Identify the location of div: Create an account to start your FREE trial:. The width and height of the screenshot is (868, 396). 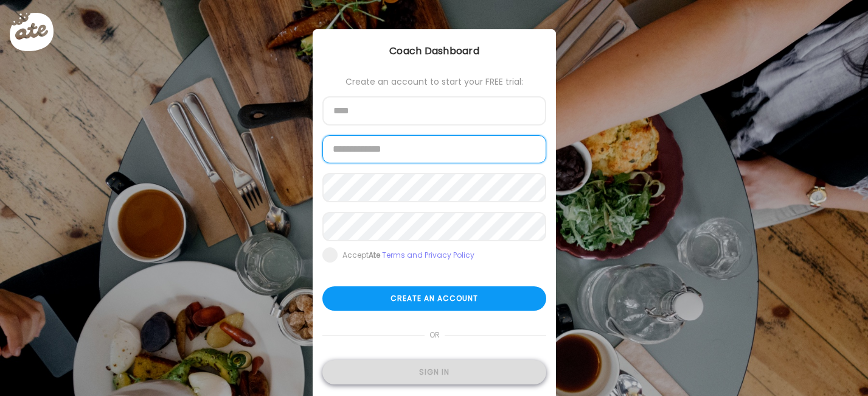
(434, 82).